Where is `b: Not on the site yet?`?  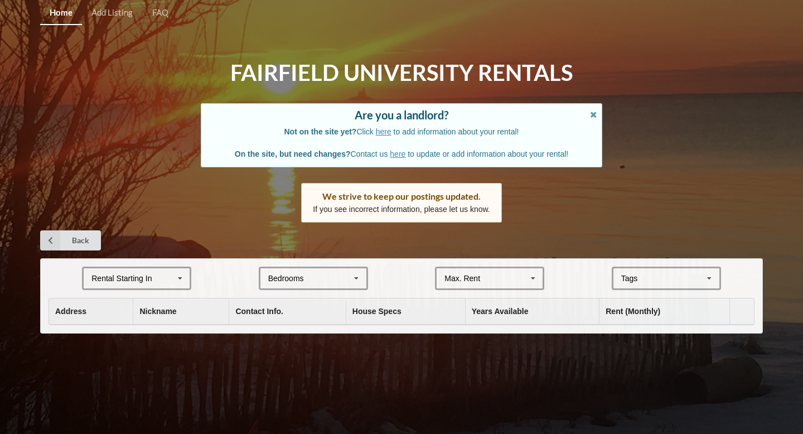 b: Not on the site yet? is located at coordinates (321, 132).